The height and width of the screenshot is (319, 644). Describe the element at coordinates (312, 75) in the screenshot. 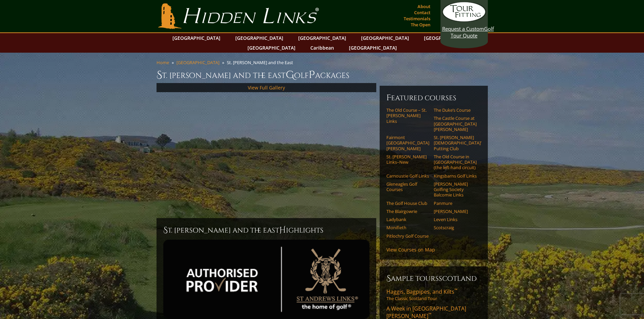

I see `span: P` at that location.